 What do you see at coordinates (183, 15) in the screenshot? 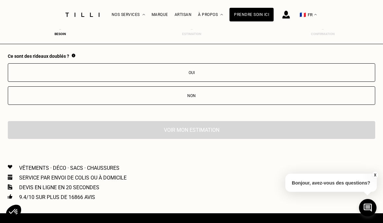
I see `div: Artisan` at bounding box center [183, 15].